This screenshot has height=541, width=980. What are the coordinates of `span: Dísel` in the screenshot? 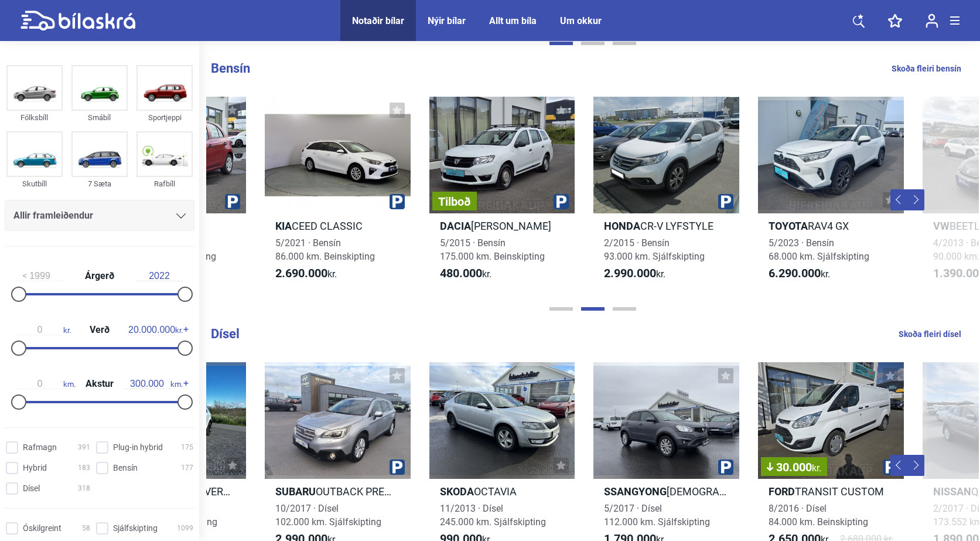 It's located at (31, 488).